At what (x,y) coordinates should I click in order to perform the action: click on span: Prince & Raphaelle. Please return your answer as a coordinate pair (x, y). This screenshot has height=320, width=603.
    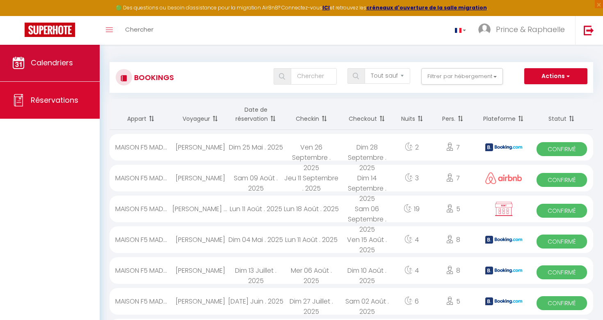
    Looking at the image, I should click on (530, 29).